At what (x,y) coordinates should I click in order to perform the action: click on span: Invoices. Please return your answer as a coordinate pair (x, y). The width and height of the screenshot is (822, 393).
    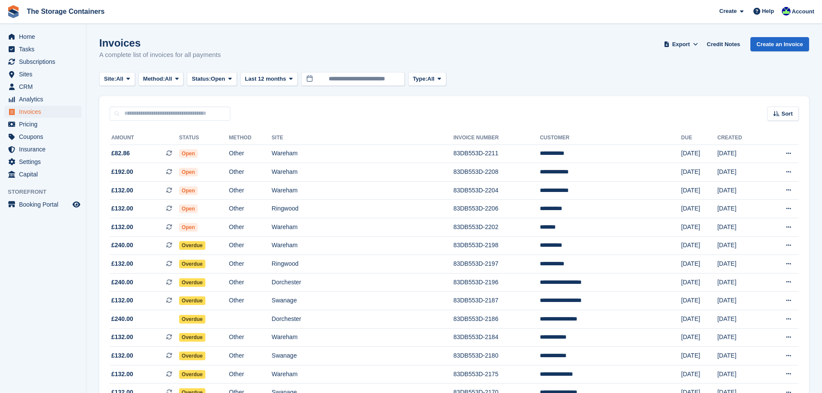
    Looking at the image, I should click on (45, 112).